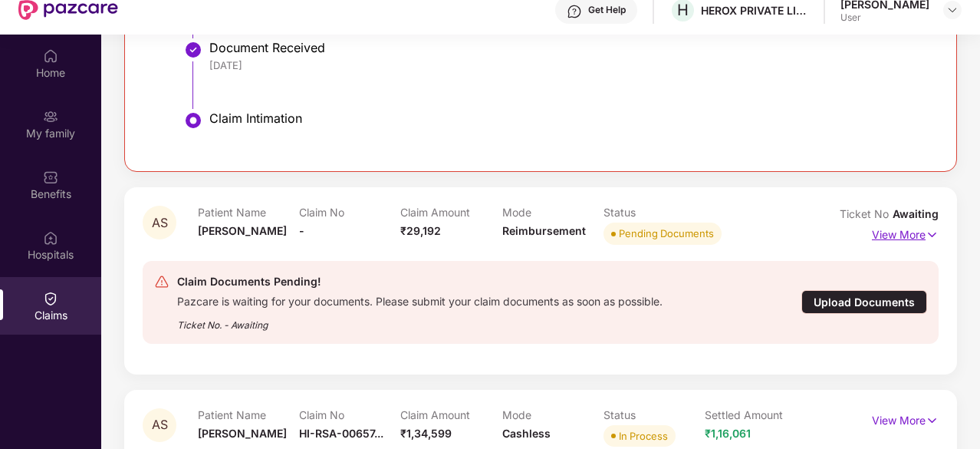  I want to click on img: svg+xml;base64,PHN2ZyB4bWxucz0iaHR0cDovL3d3dy53My5vcmcvMjAwMC9zdmciIHdpZHRoPSIyNCIgaGVpZ2h0PSIyNC..., so click(162, 282).